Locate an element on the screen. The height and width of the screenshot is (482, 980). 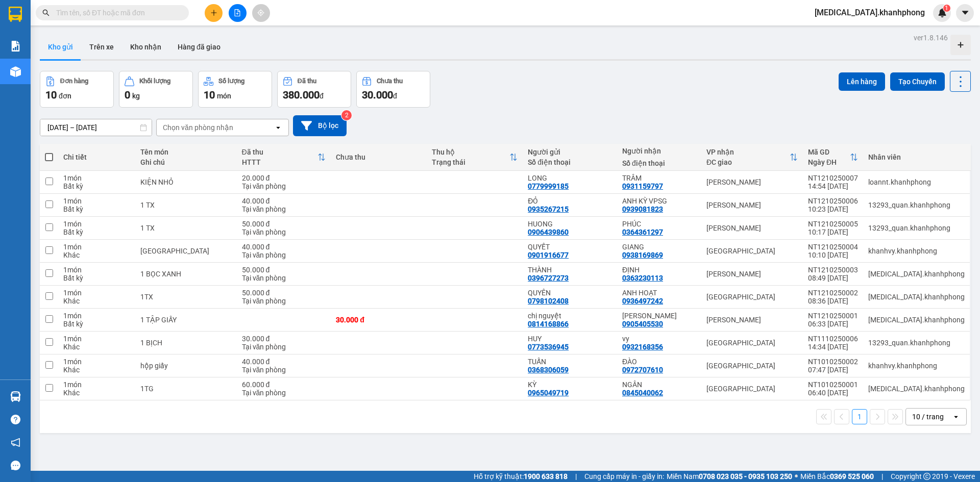
span: Miền Nam is located at coordinates (730, 477).